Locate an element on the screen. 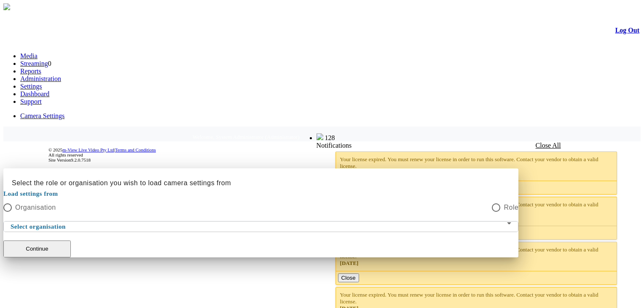 This screenshot has height=308, width=644. span: 0 is located at coordinates (50, 63).